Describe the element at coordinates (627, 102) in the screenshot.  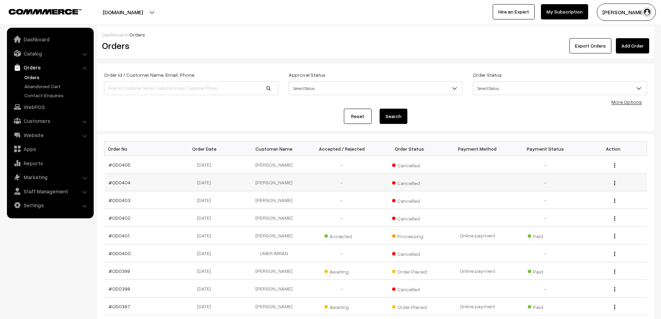
I see `a: More Options` at that location.